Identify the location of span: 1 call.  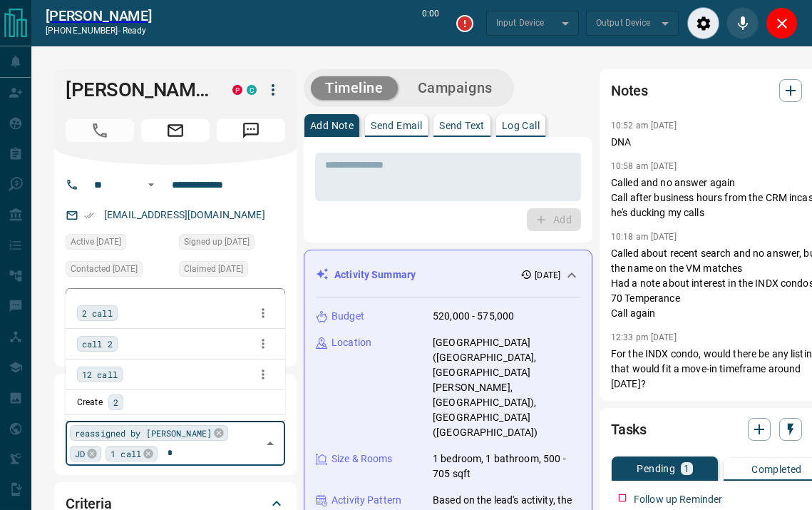
(125, 454).